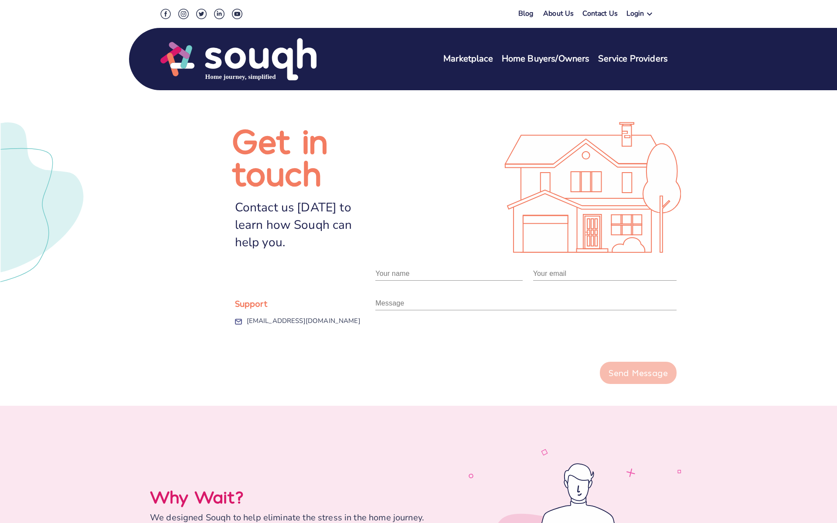  I want to click on img: Youtube Social Icon, so click(237, 14).